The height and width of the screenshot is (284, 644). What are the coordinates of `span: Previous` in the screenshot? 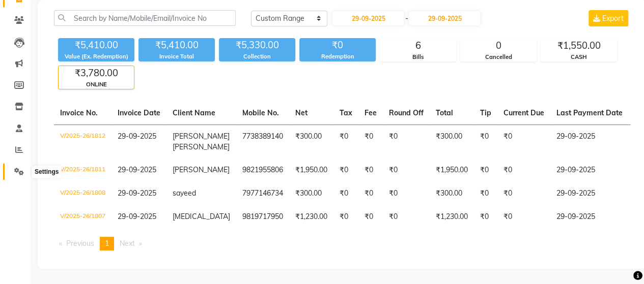 It's located at (80, 244).